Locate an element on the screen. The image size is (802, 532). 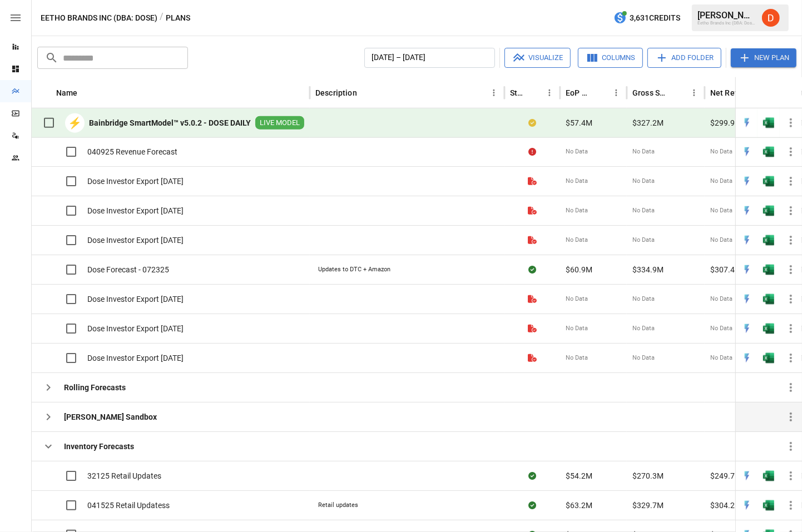
button: Daley Meistrell is located at coordinates (771, 18).